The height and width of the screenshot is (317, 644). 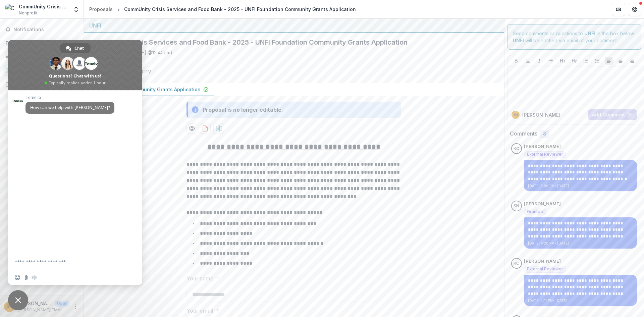 What do you see at coordinates (35, 277) in the screenshot?
I see `span: Audio message` at bounding box center [35, 277].